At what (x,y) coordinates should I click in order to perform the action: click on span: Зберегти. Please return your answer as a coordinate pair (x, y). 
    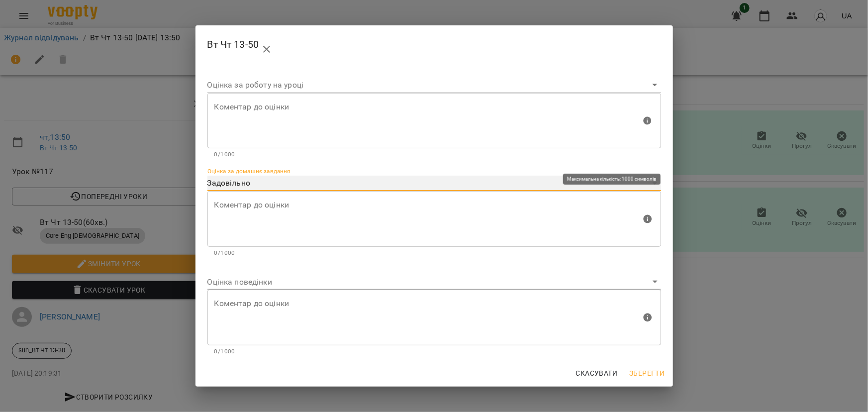
    Looking at the image, I should click on (647, 373).